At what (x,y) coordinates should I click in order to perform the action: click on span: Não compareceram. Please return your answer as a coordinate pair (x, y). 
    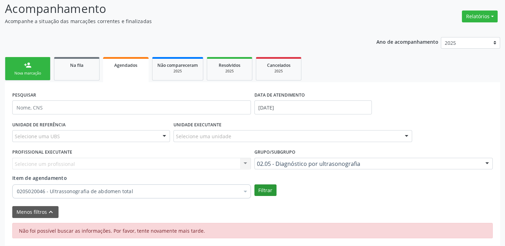
    Looking at the image, I should click on (178, 65).